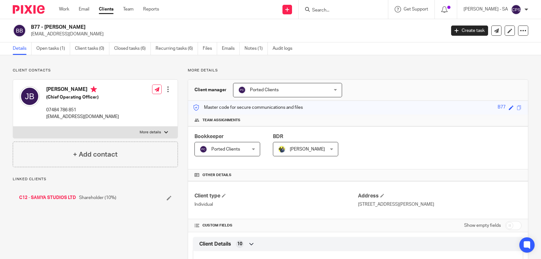  Describe the element at coordinates (64, 9) in the screenshot. I see `a: Work` at that location.